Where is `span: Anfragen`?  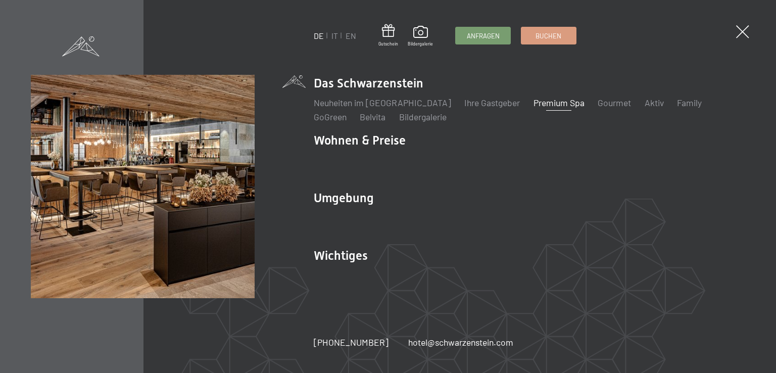 span: Anfragen is located at coordinates (483, 36).